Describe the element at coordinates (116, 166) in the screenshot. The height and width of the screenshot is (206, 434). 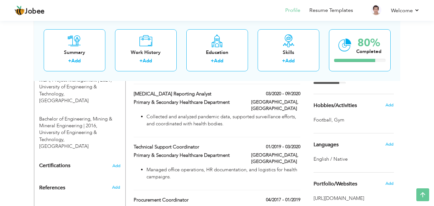
I see `span: Add the certifications you’ve earned.` at that location.